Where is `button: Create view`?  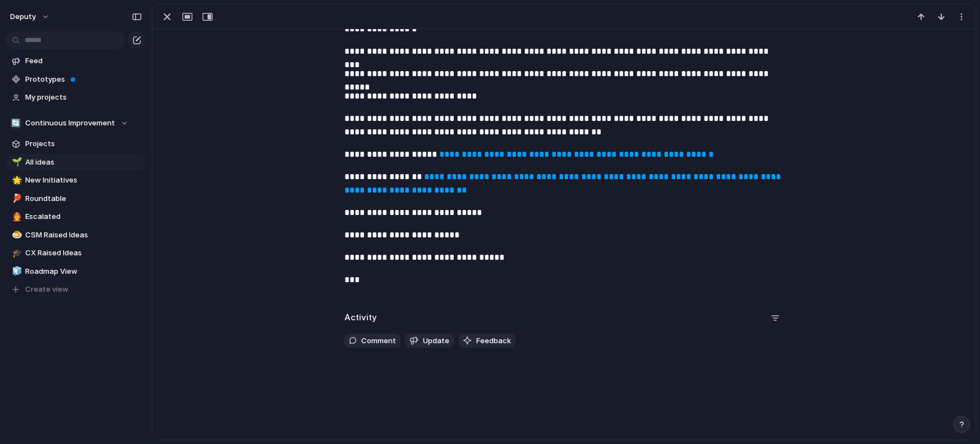
button: Create view is located at coordinates (75, 290).